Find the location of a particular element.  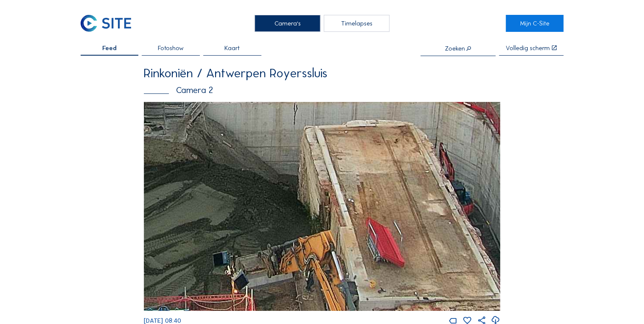

div: Timelapses is located at coordinates (356, 24).